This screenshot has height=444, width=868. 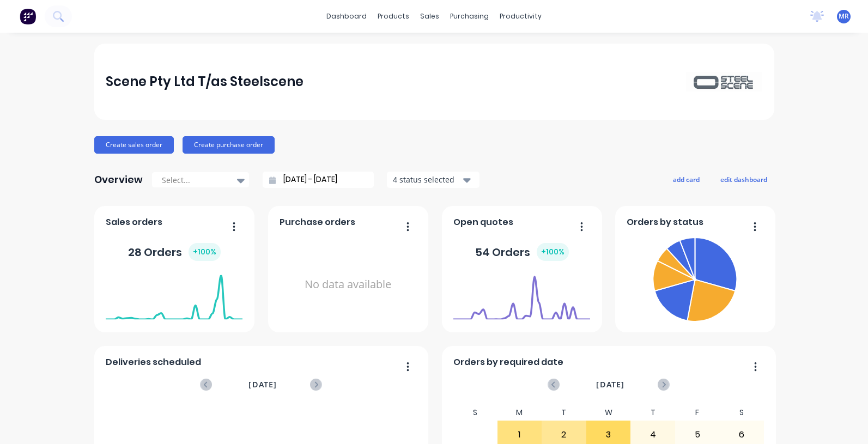 I want to click on button: Create sales order, so click(x=134, y=145).